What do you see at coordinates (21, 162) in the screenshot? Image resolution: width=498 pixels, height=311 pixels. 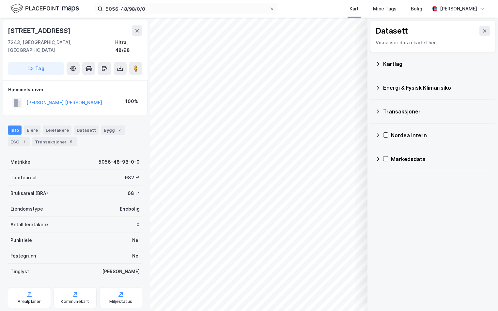 I see `div: Matrikkel` at bounding box center [21, 162].